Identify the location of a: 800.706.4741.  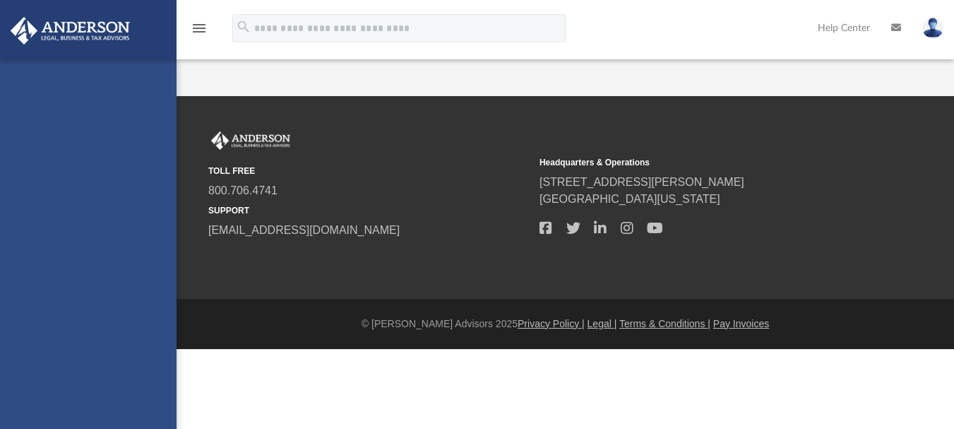
(243, 190).